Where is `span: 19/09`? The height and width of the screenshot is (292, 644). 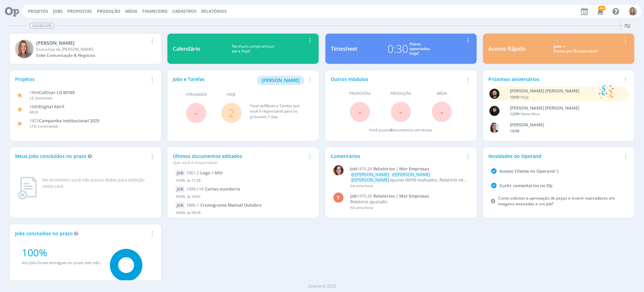
span: 19/09 is located at coordinates (515, 131).